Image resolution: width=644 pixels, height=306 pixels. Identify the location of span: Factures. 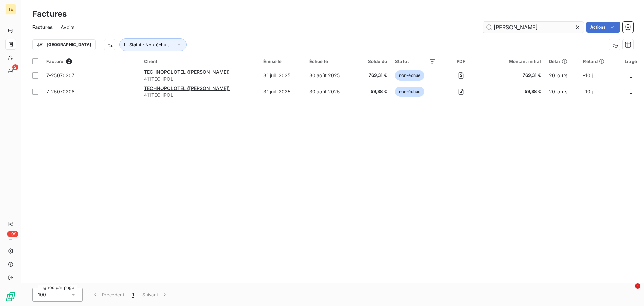
(42, 27).